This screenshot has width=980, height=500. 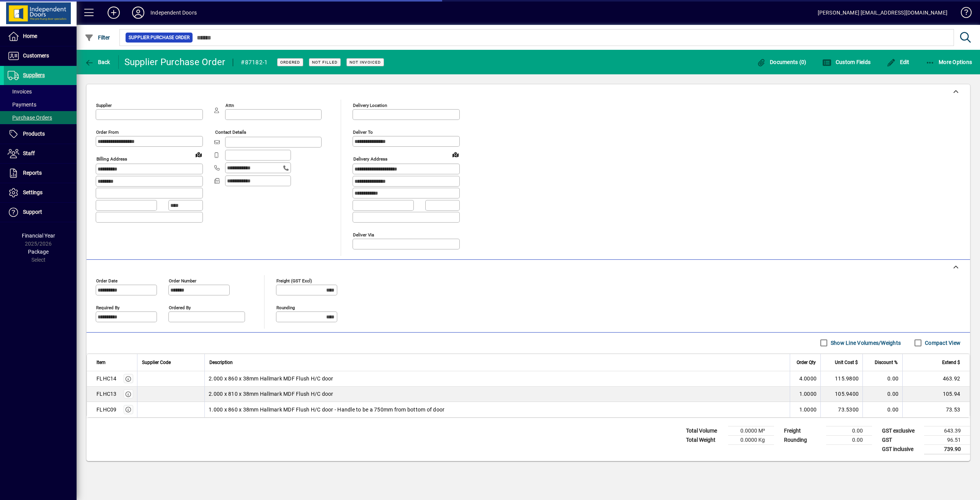 What do you see at coordinates (221, 362) in the screenshot?
I see `span: Description` at bounding box center [221, 362].